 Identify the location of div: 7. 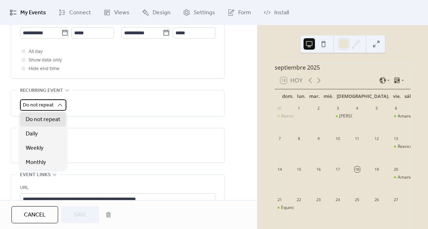
(280, 139).